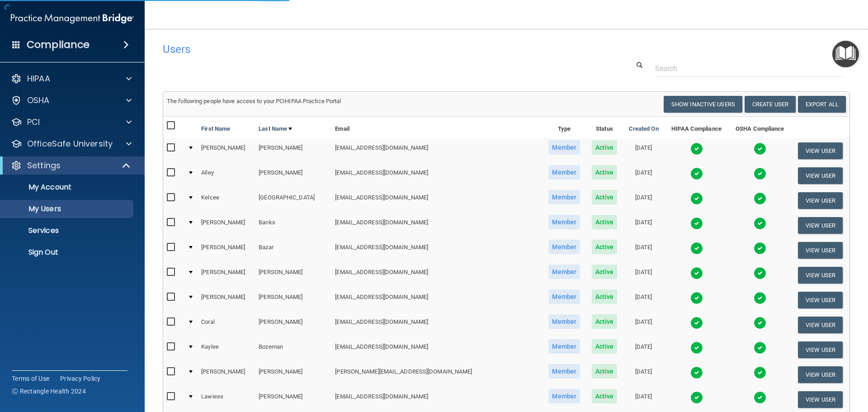  Describe the element at coordinates (226, 175) in the screenshot. I see `td: Alley` at that location.